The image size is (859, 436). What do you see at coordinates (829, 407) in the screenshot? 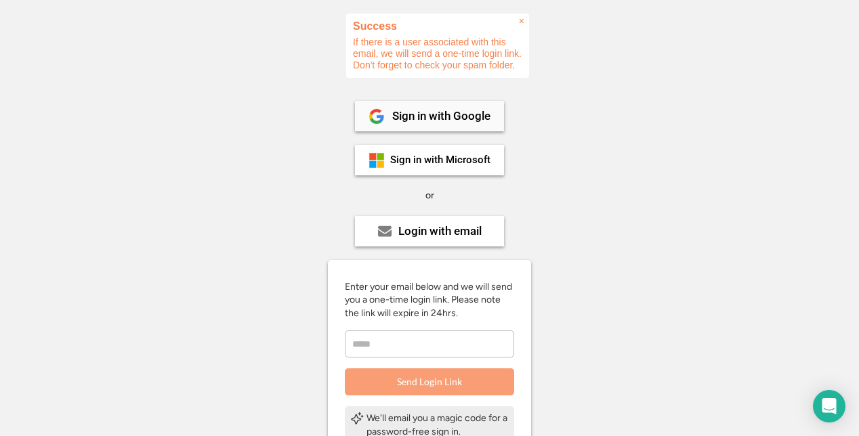
I see `div: Open Intercom Messenger` at bounding box center [829, 407].